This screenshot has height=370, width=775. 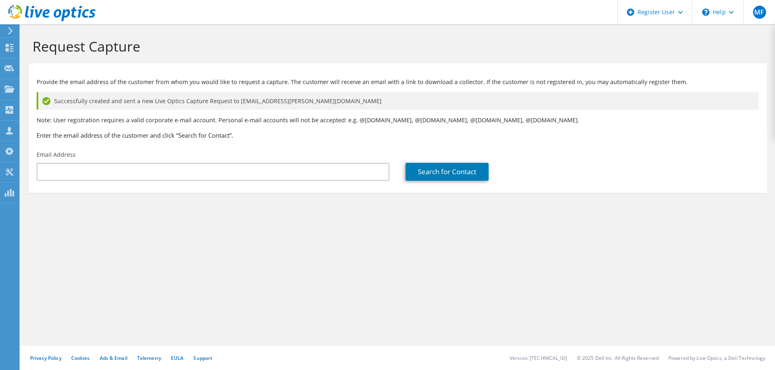 I want to click on p: Provide the email address of the customer from whom you would like to request a capture. The cust..., so click(x=397, y=82).